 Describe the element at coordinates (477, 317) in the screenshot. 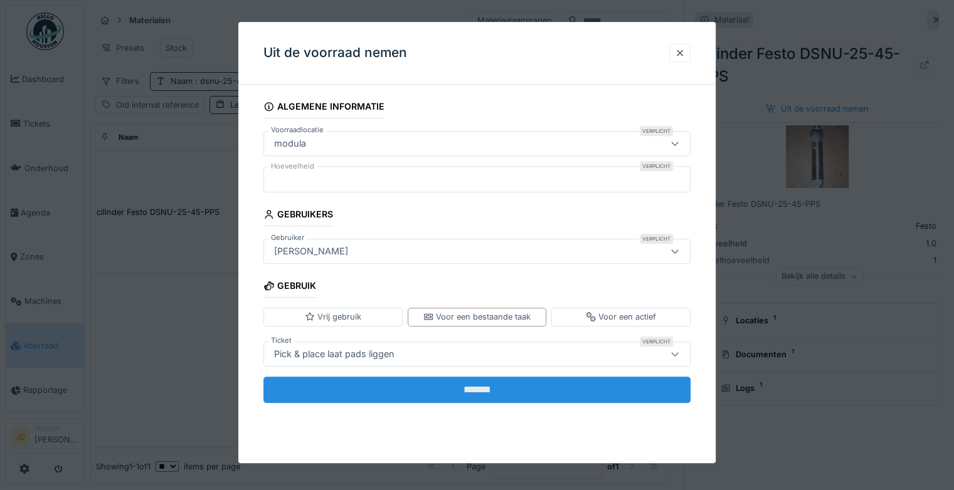

I see `div: Voor een bestaande taak` at that location.